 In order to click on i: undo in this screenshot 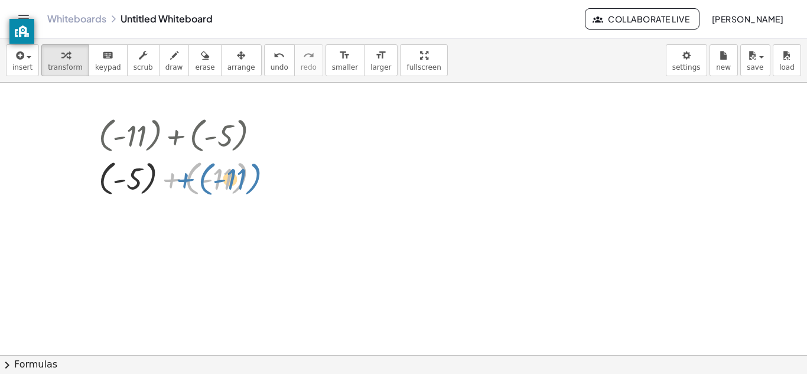, I will do `click(279, 56)`.